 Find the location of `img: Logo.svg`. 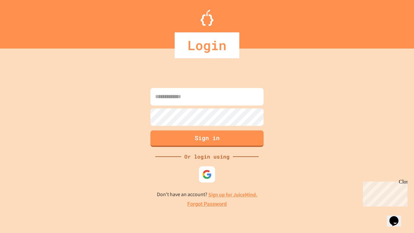

img: Logo.svg is located at coordinates (207, 18).